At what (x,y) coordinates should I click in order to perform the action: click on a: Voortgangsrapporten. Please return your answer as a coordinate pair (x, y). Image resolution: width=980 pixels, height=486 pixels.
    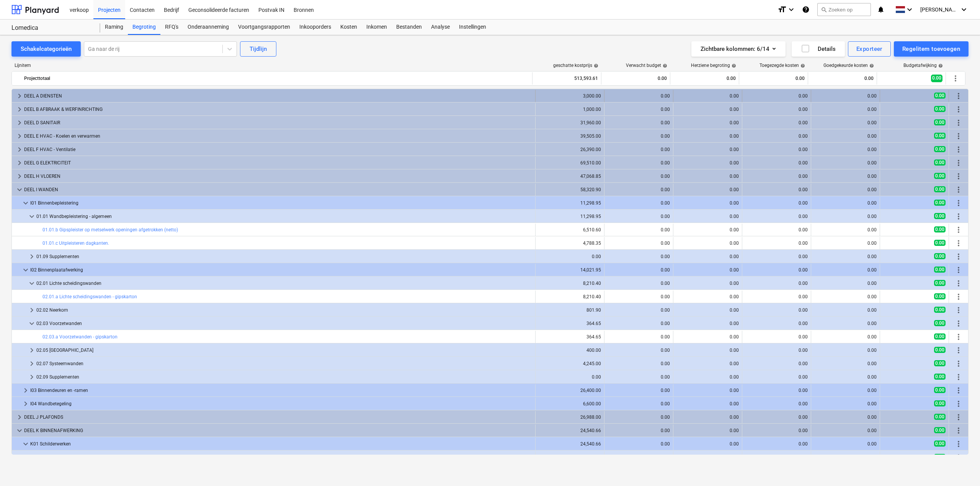
    Looking at the image, I should click on (264, 27).